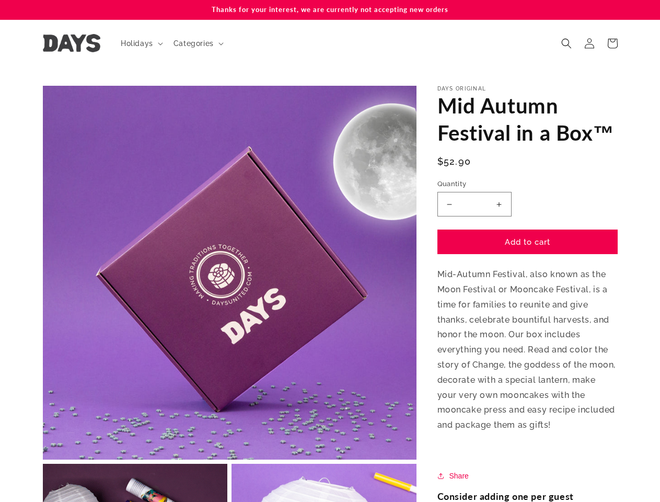  I want to click on label: Quantity, so click(527, 184).